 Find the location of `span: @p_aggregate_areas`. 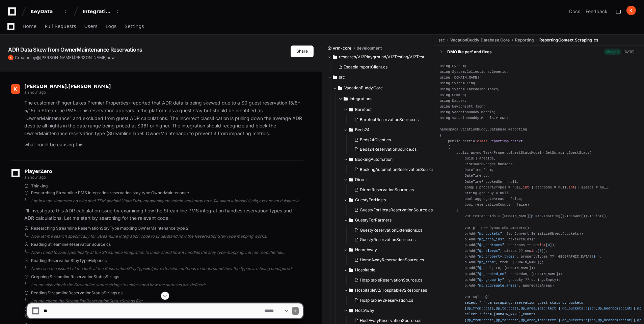

span: @p_aggregate_areas is located at coordinates (498, 285).